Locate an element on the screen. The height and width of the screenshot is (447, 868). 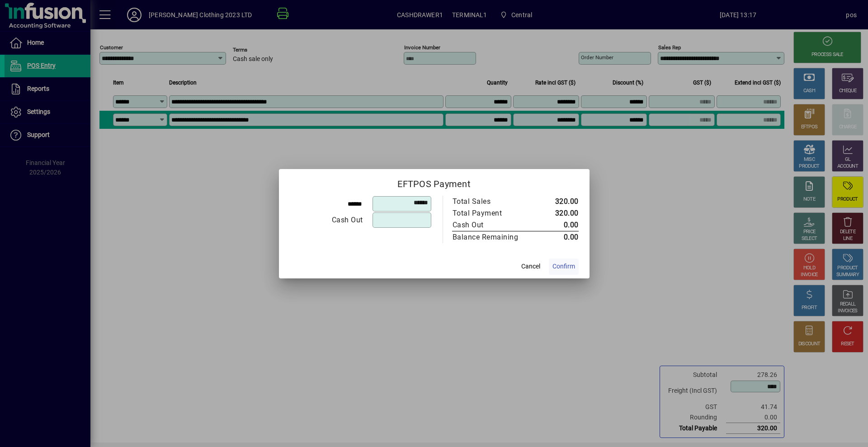
button: Cancel is located at coordinates (531, 266).